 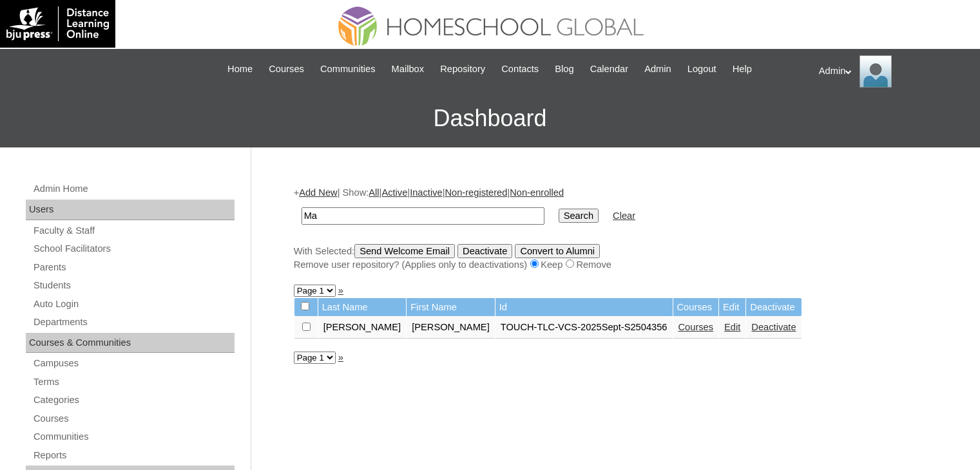 I want to click on a: Non-registered, so click(x=476, y=193).